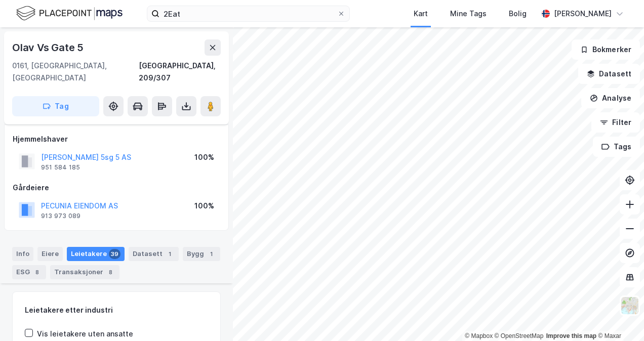  I want to click on button: Analyse, so click(610, 98).